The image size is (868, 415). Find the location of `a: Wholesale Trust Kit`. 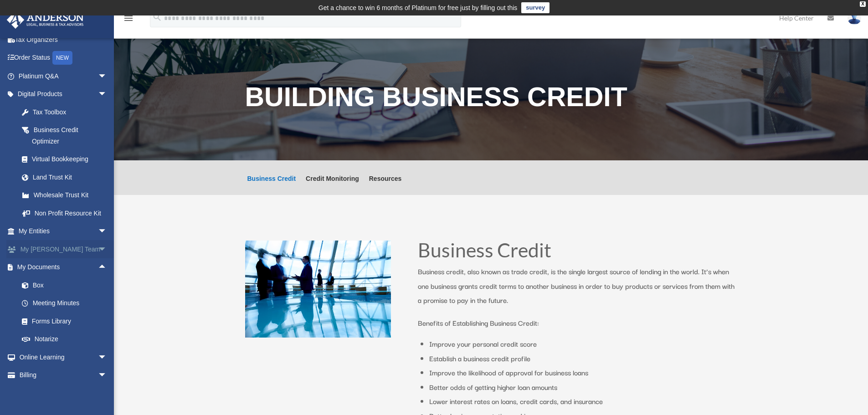

a: Wholesale Trust Kit is located at coordinates (66, 195).